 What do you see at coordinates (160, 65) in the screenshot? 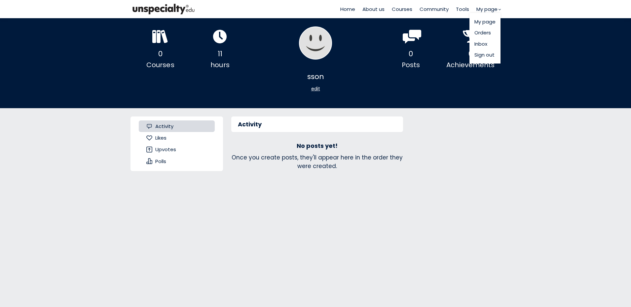
I see `div: Courses` at bounding box center [160, 65].